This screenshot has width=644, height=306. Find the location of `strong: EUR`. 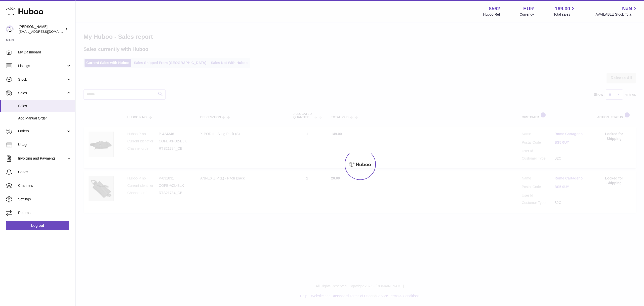

strong: EUR is located at coordinates (529, 9).